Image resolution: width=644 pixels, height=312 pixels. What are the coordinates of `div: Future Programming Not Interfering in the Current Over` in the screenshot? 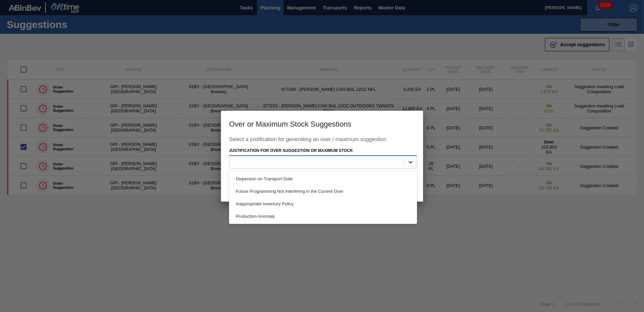 It's located at (323, 191).